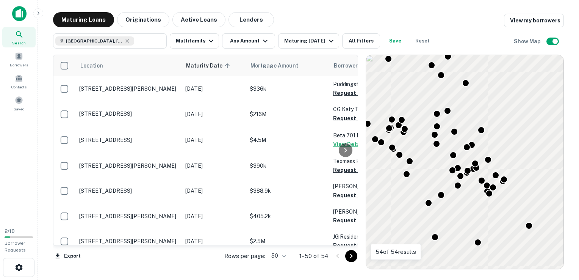  I want to click on p: Rows per page:, so click(245, 256).